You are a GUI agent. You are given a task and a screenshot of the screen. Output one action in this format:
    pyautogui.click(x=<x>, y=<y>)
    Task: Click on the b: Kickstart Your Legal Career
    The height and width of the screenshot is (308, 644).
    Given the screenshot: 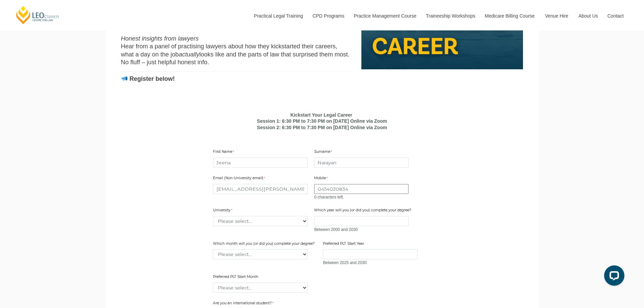 What is the action you would take?
    pyautogui.click(x=321, y=115)
    